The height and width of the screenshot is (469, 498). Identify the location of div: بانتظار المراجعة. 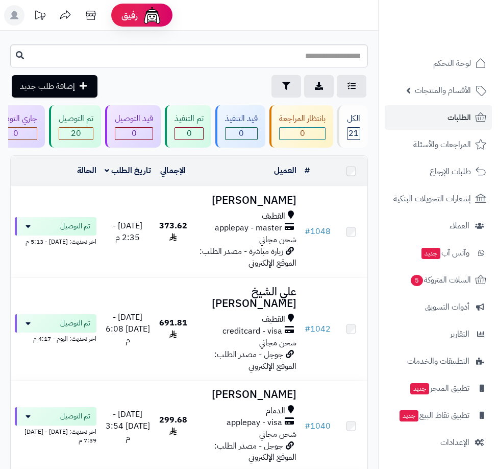
(302, 118).